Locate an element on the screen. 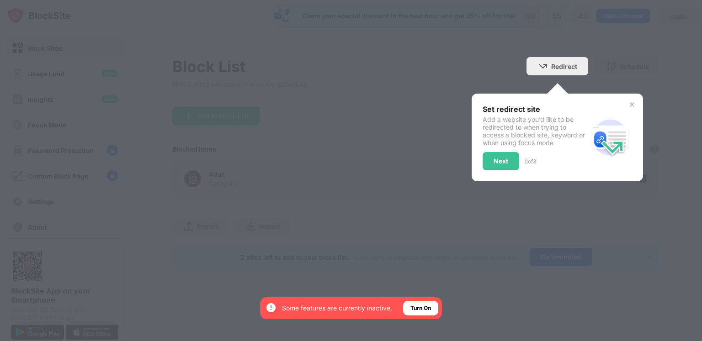 The image size is (702, 341). div: Next is located at coordinates (501, 161).